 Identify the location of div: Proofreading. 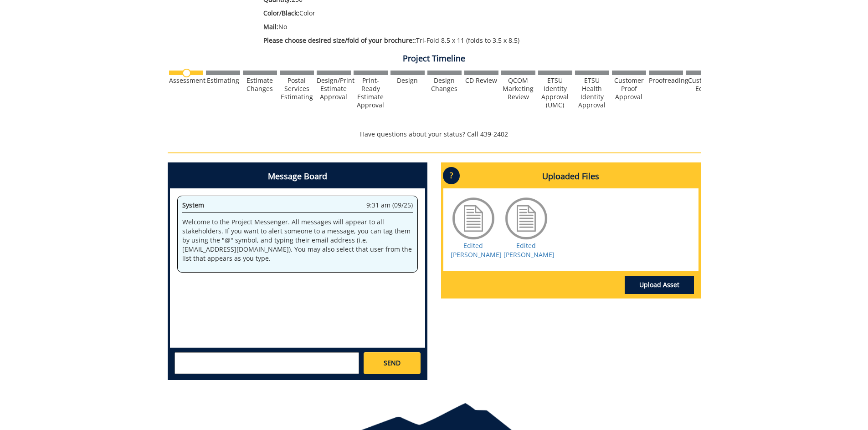
(665, 80).